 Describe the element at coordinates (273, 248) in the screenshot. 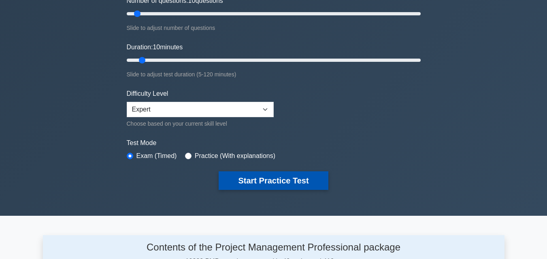

I see `h4: Contents of the Project Management Professional package` at that location.